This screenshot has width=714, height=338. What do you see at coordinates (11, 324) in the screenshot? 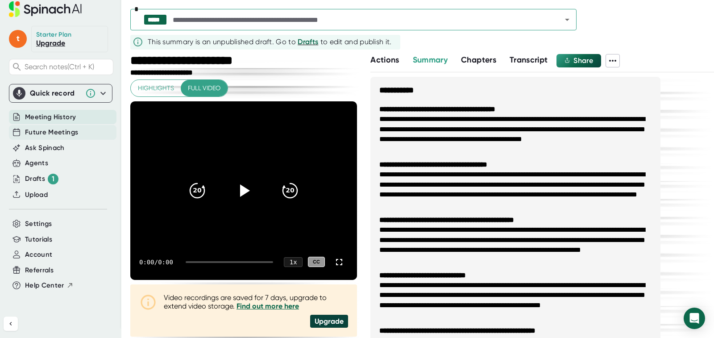
I see `button: Collapse sidebar` at bounding box center [11, 324].